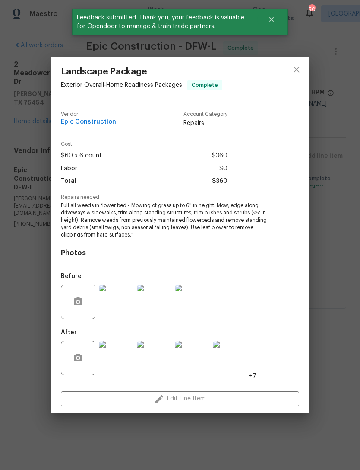 This screenshot has width=360, height=470. Describe the element at coordinates (81, 156) in the screenshot. I see `span: $60 x 6 count` at that location.